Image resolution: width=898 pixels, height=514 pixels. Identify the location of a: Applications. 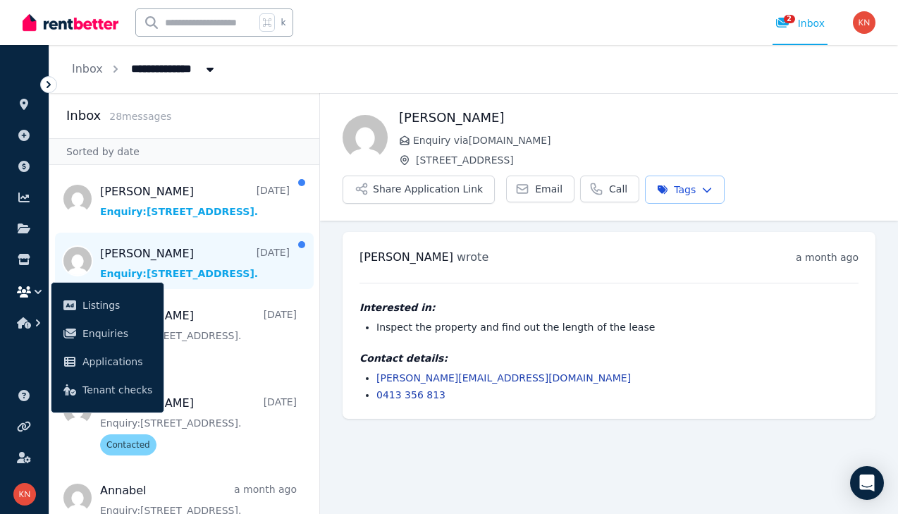
(107, 361).